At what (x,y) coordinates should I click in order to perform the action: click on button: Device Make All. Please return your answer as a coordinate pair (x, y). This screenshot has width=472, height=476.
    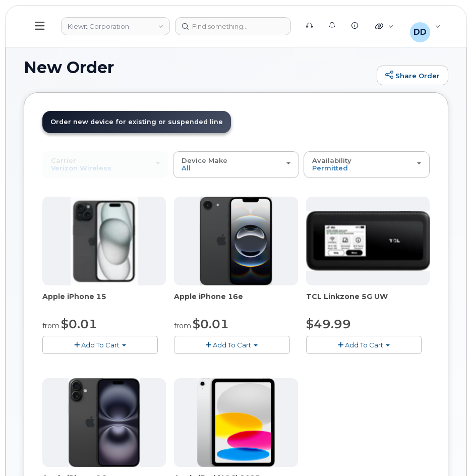
    Looking at the image, I should click on (236, 165).